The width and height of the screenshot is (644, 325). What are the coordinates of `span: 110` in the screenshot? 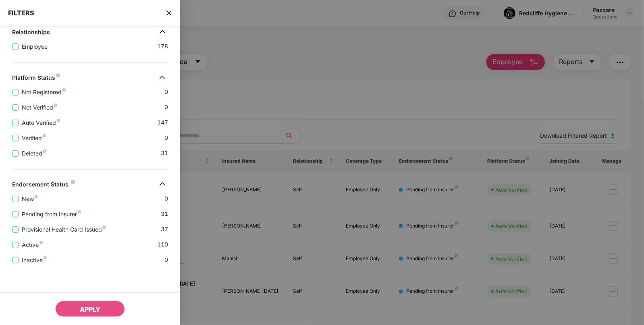 It's located at (163, 245).